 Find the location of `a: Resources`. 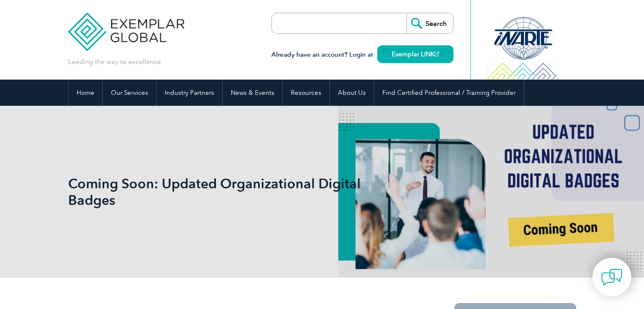

a: Resources is located at coordinates (306, 93).